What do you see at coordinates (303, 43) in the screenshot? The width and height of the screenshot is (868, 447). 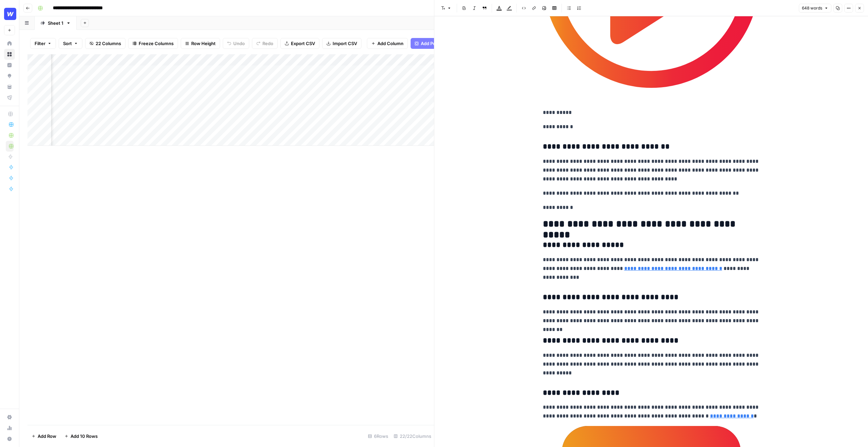 I see `span: Export CSV` at bounding box center [303, 43].